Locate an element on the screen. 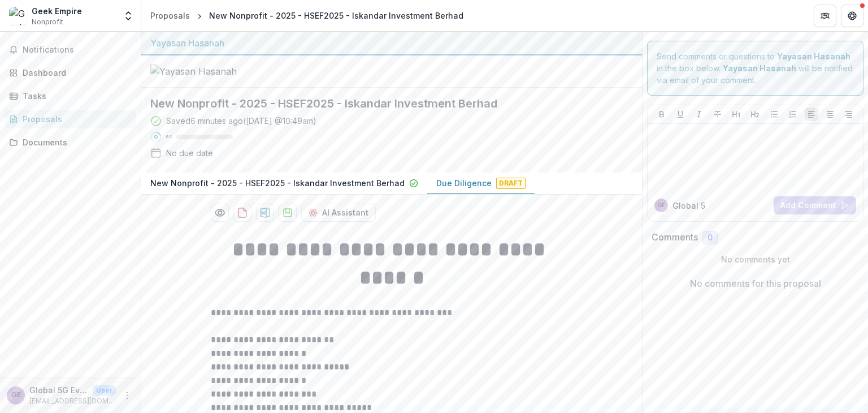 The height and width of the screenshot is (413, 868). button: Bold is located at coordinates (662, 114).